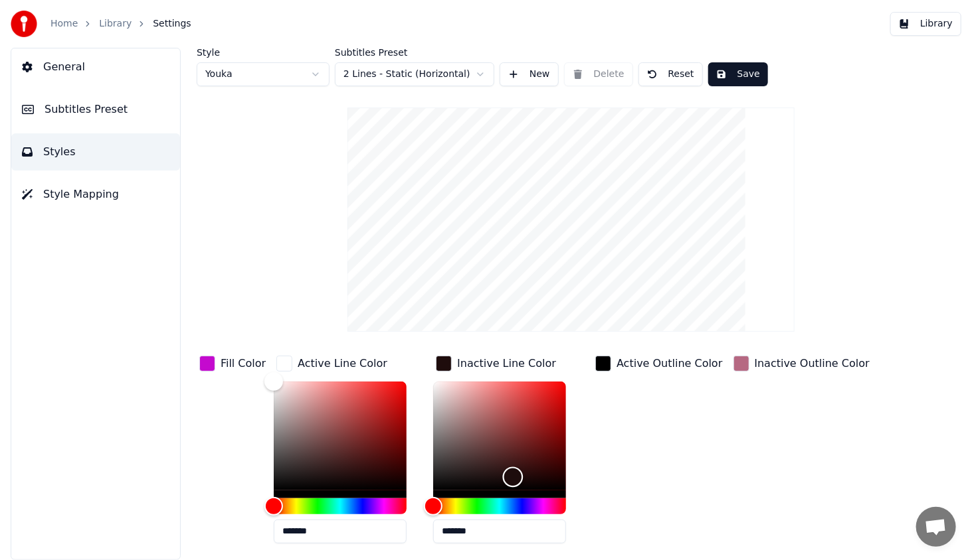  What do you see at coordinates (85, 109) in the screenshot?
I see `span: Subtitles Preset` at bounding box center [85, 109].